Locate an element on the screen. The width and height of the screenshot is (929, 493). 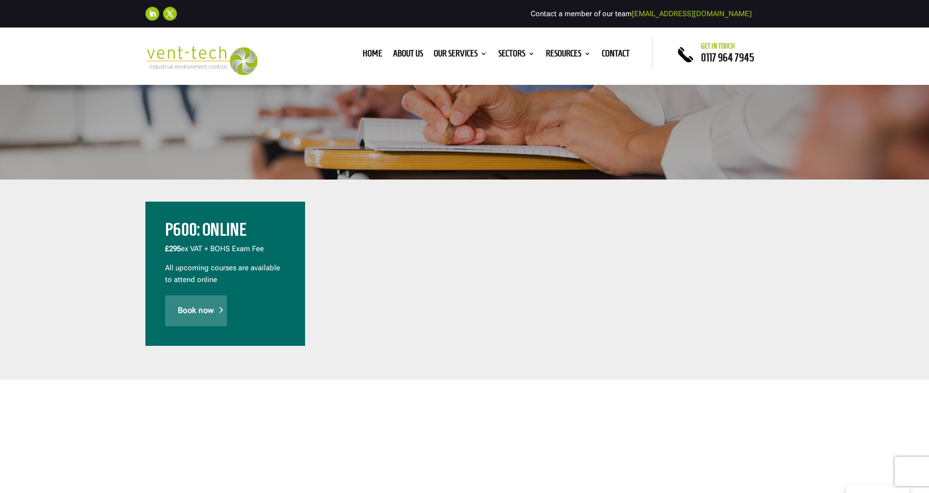
a: Follow on LinkedIn is located at coordinates (152, 14).